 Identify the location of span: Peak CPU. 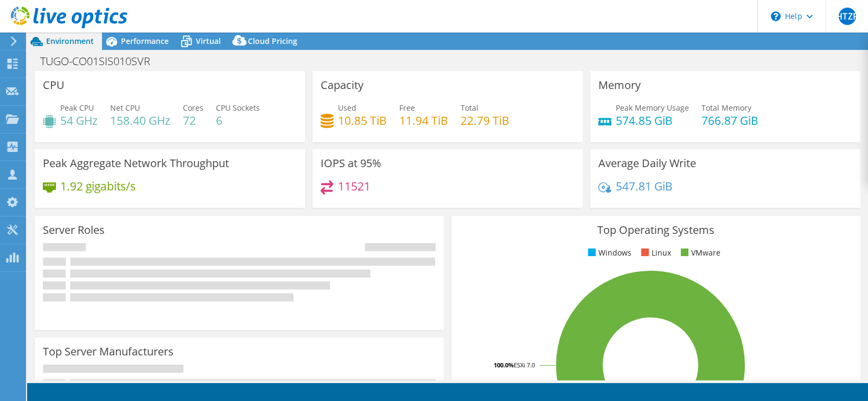
(77, 108).